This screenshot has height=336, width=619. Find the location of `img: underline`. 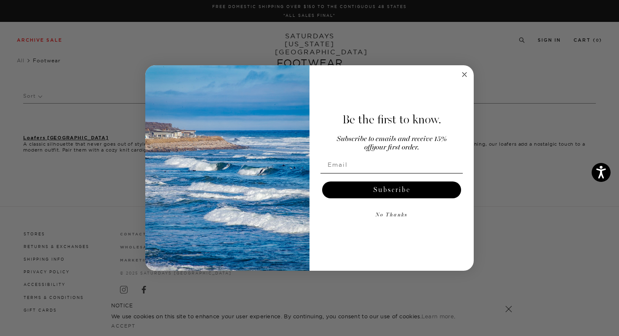

img: underline is located at coordinates (392, 173).